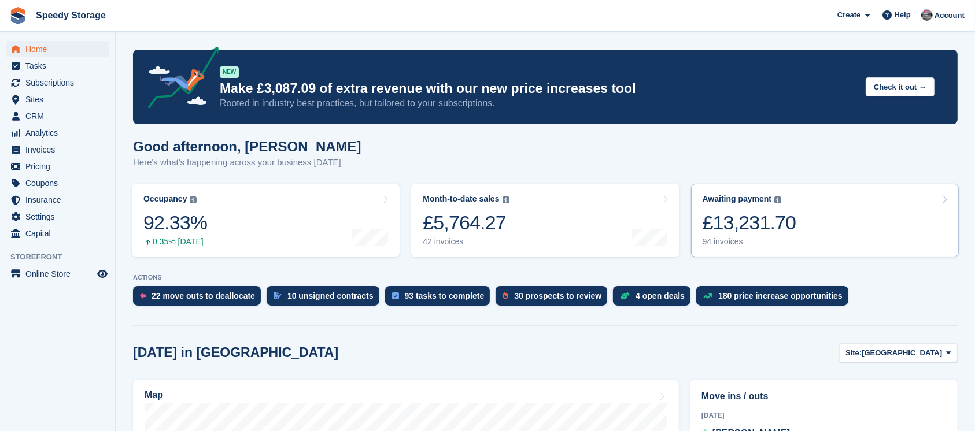 The height and width of the screenshot is (431, 975). What do you see at coordinates (538, 103) in the screenshot?
I see `p: Rooted in industry best practices, but tailored to your subscriptions.` at bounding box center [538, 103].